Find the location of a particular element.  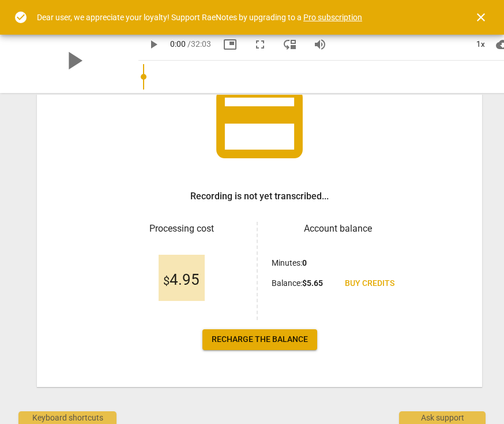

span: volume_up is located at coordinates (320, 45).